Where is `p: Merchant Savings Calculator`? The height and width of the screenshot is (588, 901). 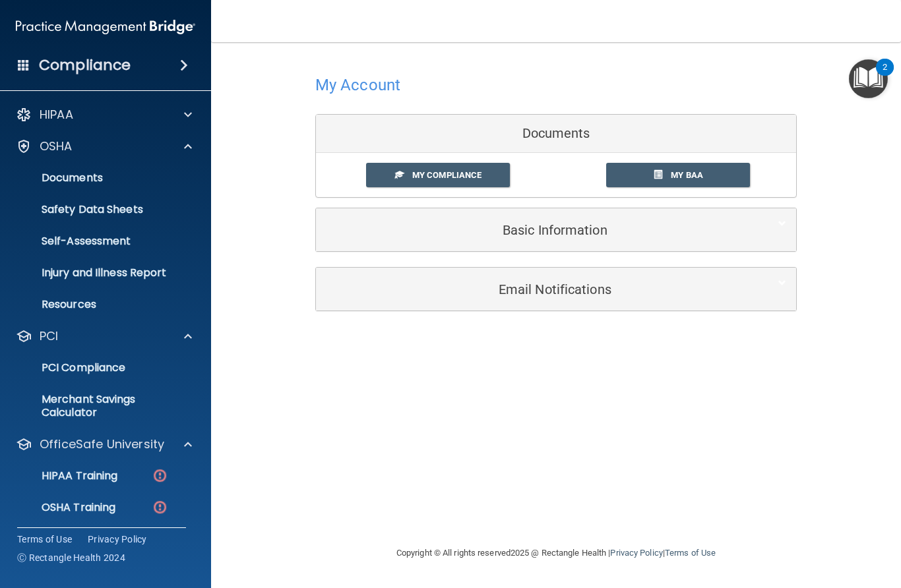 p: Merchant Savings Calculator is located at coordinates (98, 406).